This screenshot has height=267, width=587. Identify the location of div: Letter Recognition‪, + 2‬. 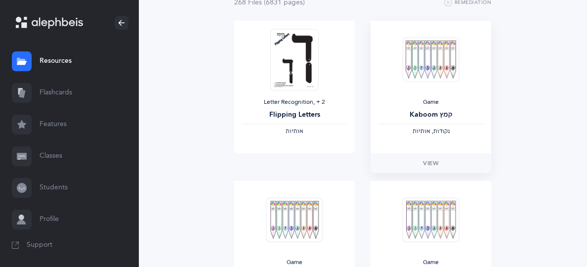
(295, 102).